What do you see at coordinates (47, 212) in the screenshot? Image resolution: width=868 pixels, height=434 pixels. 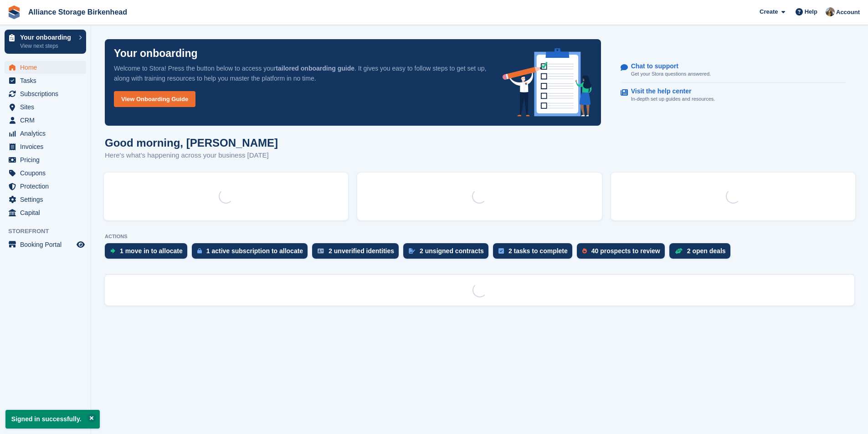 I see `span: Capital` at bounding box center [47, 212].